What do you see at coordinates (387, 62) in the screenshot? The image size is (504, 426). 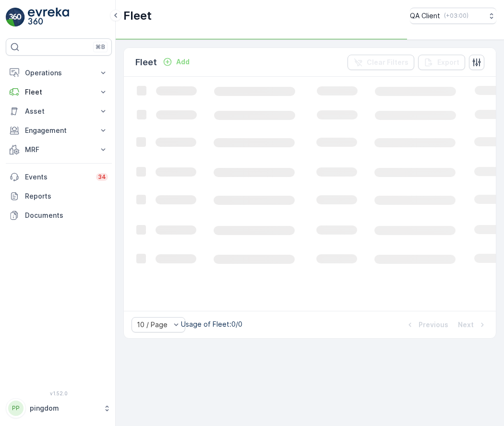 I see `p: Clear Filters` at bounding box center [387, 62].